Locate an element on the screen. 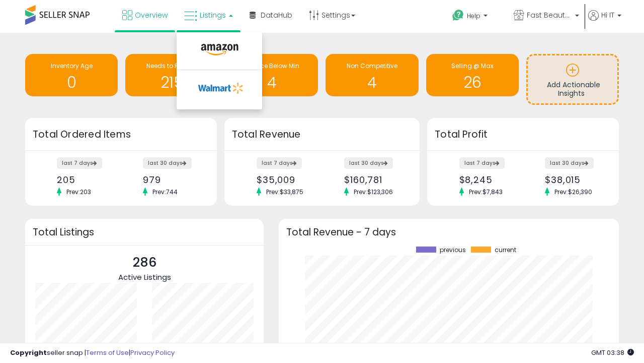 Image resolution: width=644 pixels, height=363 pixels. span: DataHub is located at coordinates (277, 15).